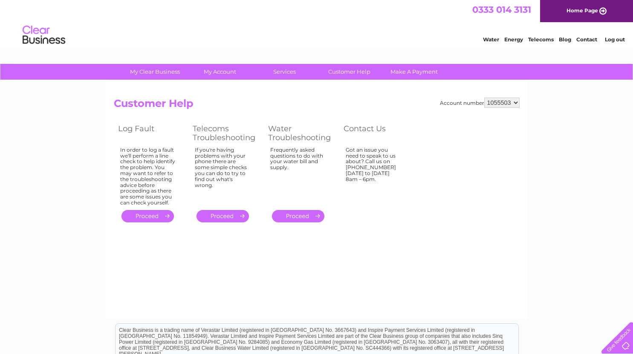 The height and width of the screenshot is (354, 633). I want to click on div: Account number, so click(479, 103).